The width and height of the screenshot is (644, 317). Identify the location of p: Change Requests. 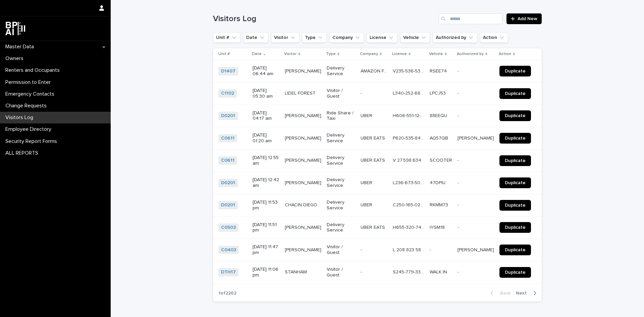
(27, 105).